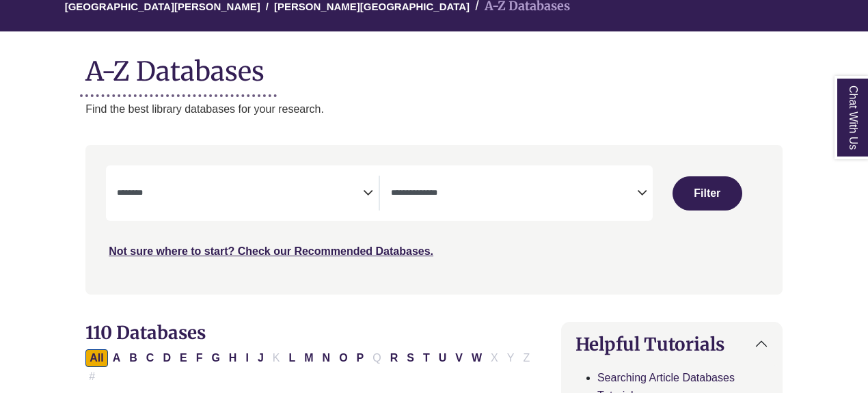  Describe the element at coordinates (199, 358) in the screenshot. I see `button: Filter Results F` at that location.